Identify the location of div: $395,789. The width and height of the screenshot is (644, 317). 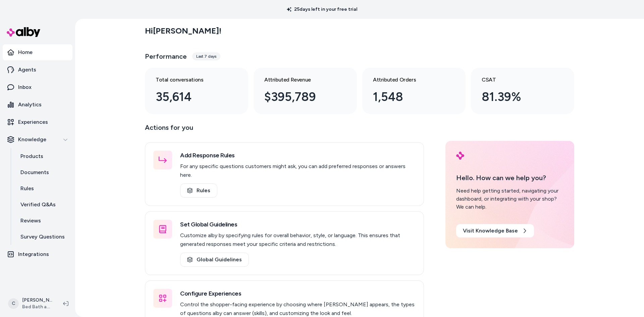
(300, 97).